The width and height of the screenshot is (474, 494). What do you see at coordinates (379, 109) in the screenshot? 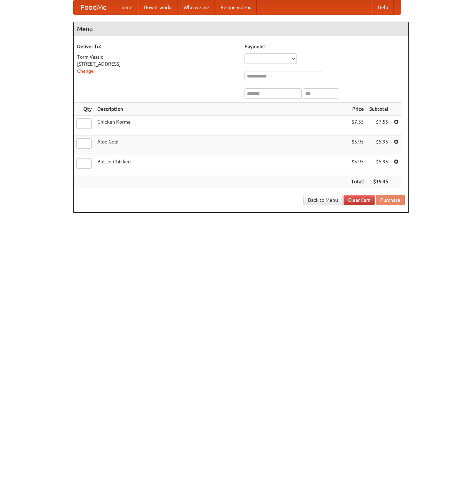
I see `th: Subtotal` at bounding box center [379, 109].